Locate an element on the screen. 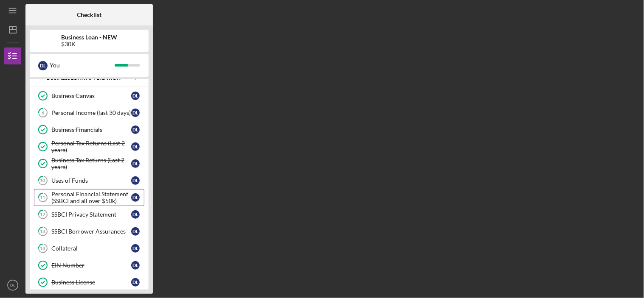 The image size is (644, 298). div: EIN Number is located at coordinates (91, 266).